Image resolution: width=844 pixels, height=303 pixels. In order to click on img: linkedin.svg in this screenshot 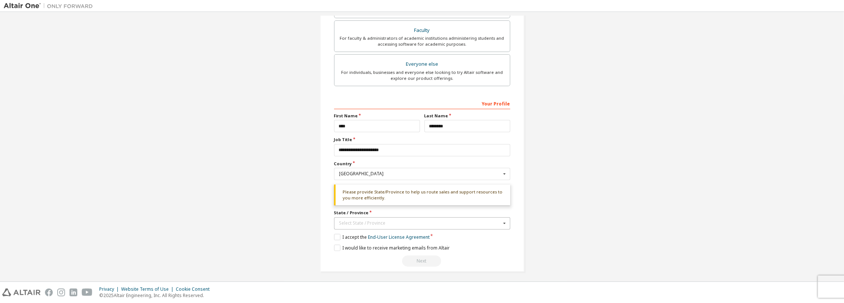, I will do `click(73, 293)`.